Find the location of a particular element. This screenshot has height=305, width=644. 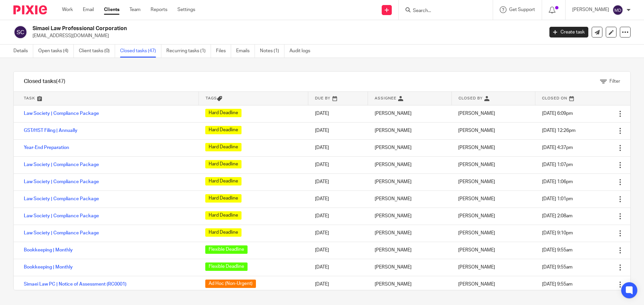

img: Pixie is located at coordinates (30, 10).